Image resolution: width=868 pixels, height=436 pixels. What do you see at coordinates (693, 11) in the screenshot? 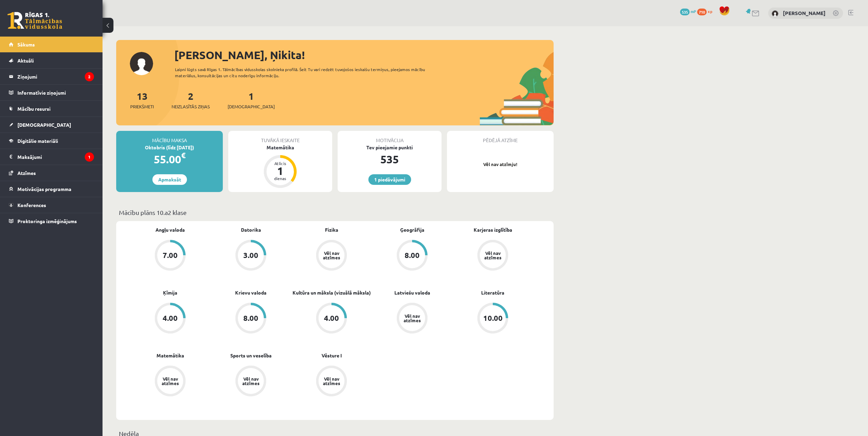
I see `span: mP` at bounding box center [693, 11].